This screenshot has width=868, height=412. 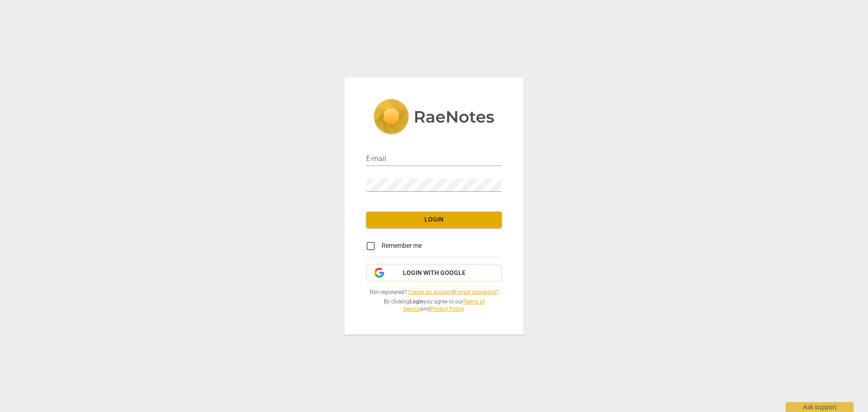 What do you see at coordinates (434, 220) in the screenshot?
I see `span: Login` at bounding box center [434, 220].